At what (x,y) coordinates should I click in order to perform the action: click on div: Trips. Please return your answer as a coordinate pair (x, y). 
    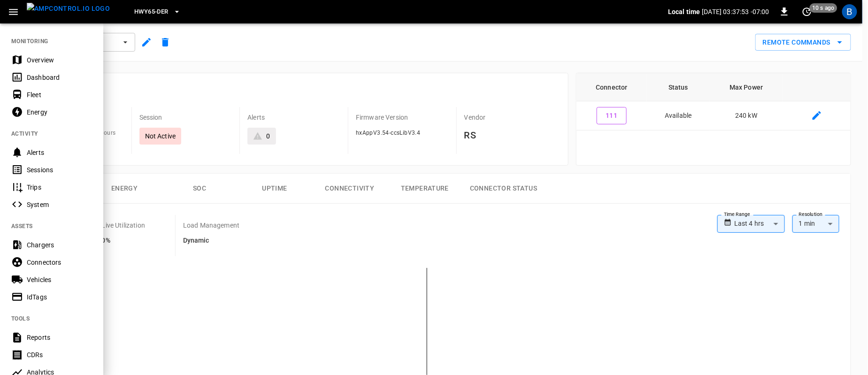
    Looking at the image, I should click on (59, 188).